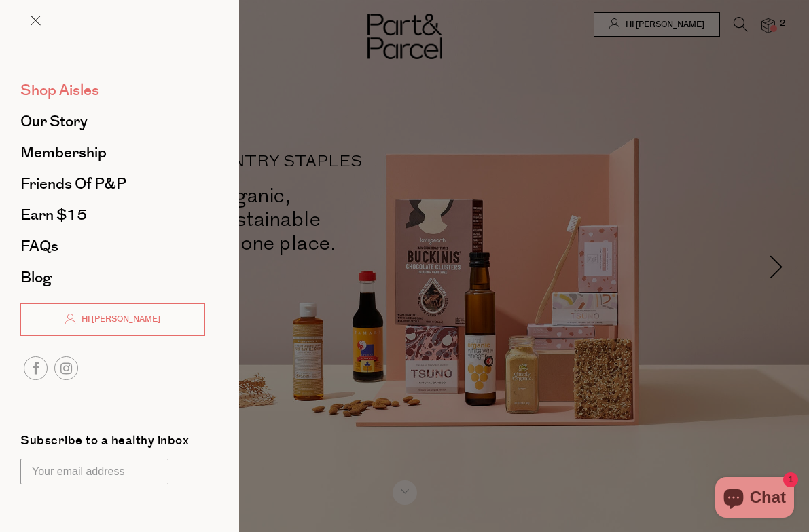  I want to click on input: Your email address, so click(94, 472).